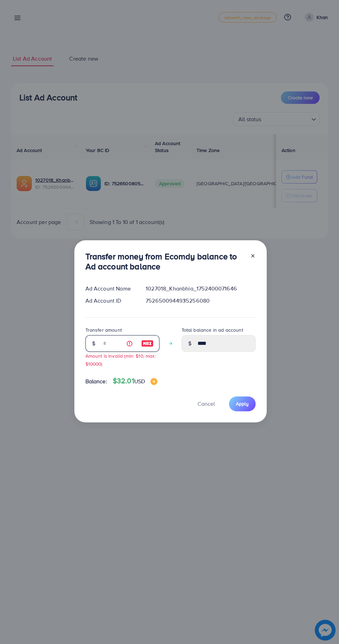  I want to click on span: Apply, so click(242, 404).